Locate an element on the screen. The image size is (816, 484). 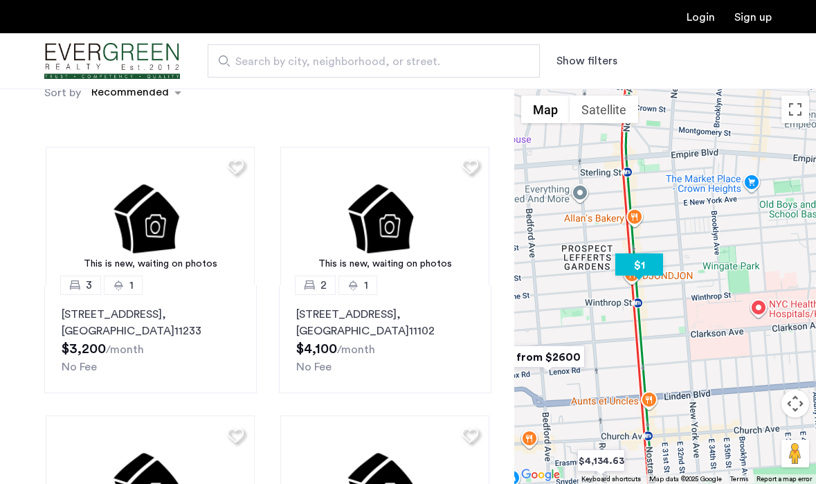
button: Keyboard shortcuts is located at coordinates (611, 479).